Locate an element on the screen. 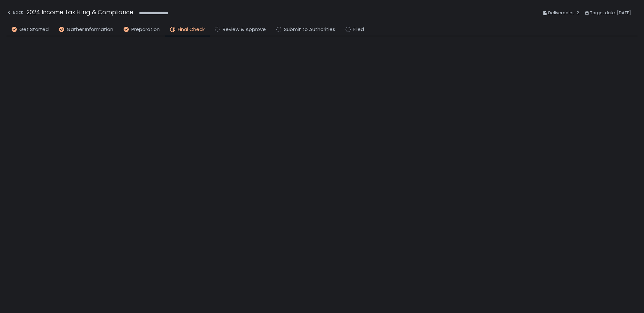 The image size is (644, 313). span: Get Started is located at coordinates (34, 30).